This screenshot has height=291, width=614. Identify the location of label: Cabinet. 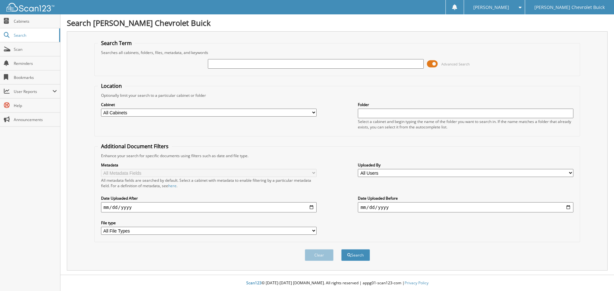
(209, 105).